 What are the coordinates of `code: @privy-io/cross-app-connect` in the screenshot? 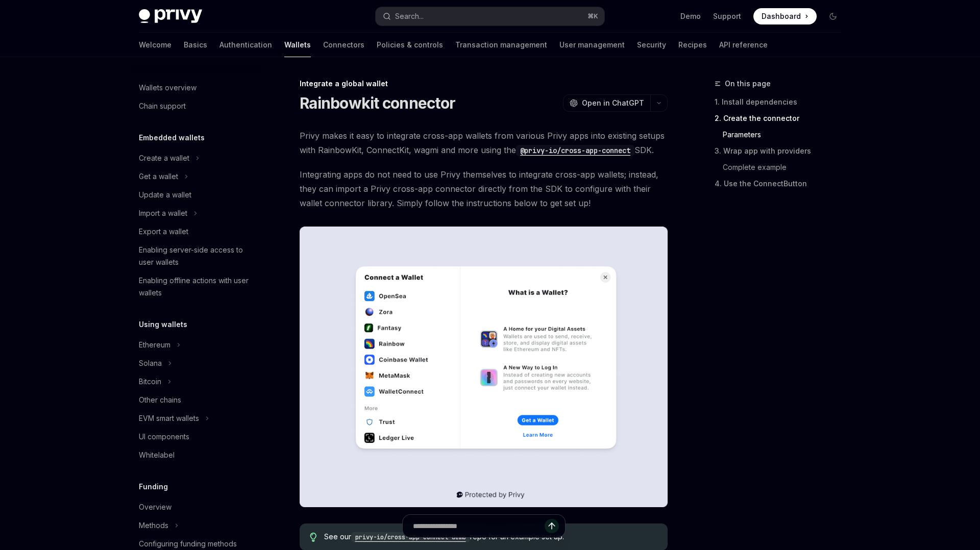 It's located at (575, 150).